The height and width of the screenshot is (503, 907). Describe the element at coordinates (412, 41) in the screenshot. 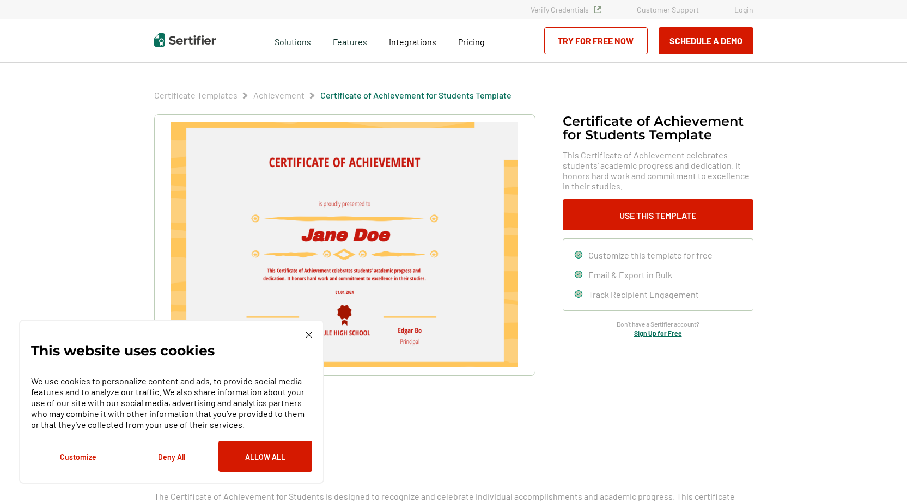

I see `span: Integrations` at that location.